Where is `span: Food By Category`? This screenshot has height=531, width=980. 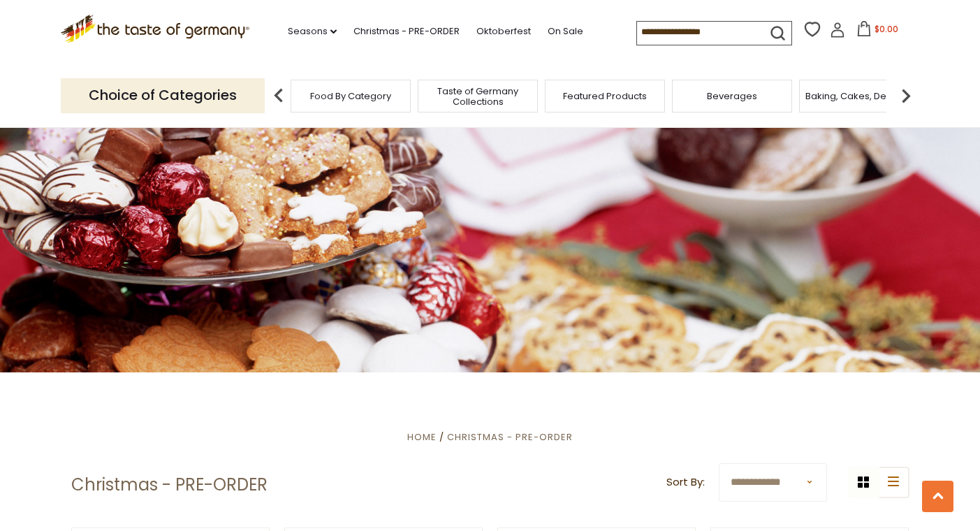
span: Food By Category is located at coordinates (350, 96).